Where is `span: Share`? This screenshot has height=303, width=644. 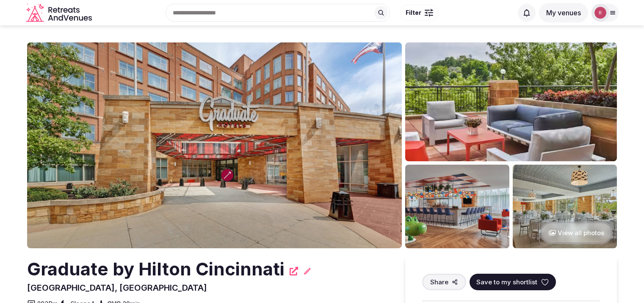 span: Share is located at coordinates (439, 281).